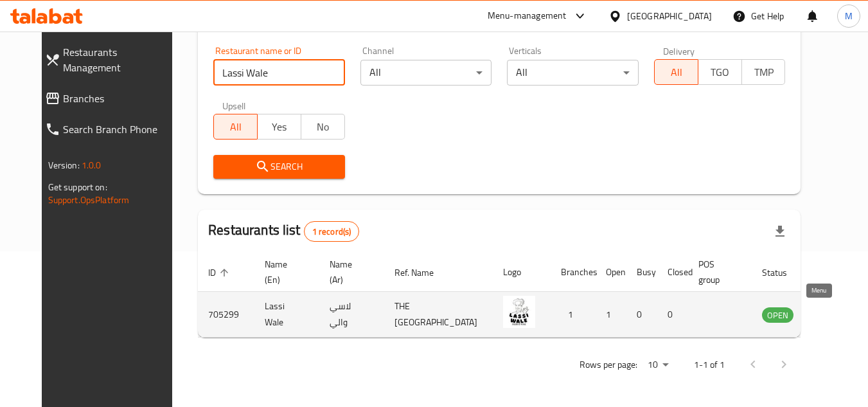 This screenshot has width=868, height=407. I want to click on span: Name (Ar), so click(349, 271).